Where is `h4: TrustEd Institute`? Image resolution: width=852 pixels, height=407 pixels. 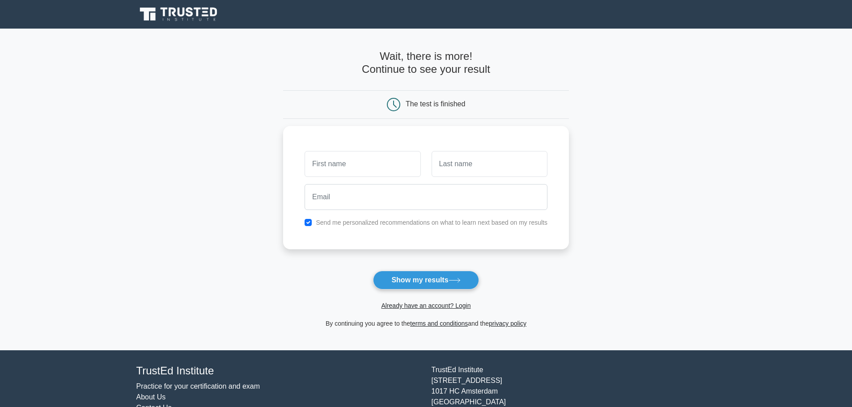
h4: TrustEd Institute is located at coordinates (279, 371).